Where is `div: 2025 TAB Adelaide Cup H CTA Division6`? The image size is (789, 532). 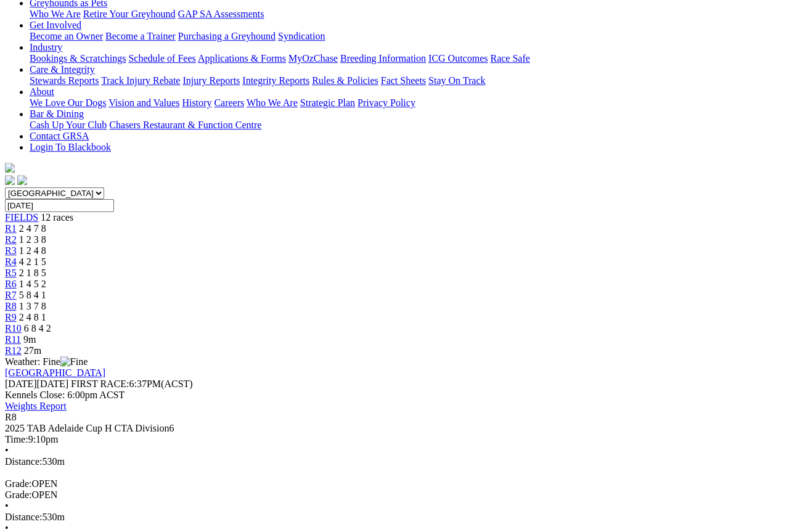
div: 2025 TAB Adelaide Cup H CTA Division6 is located at coordinates (394, 429).